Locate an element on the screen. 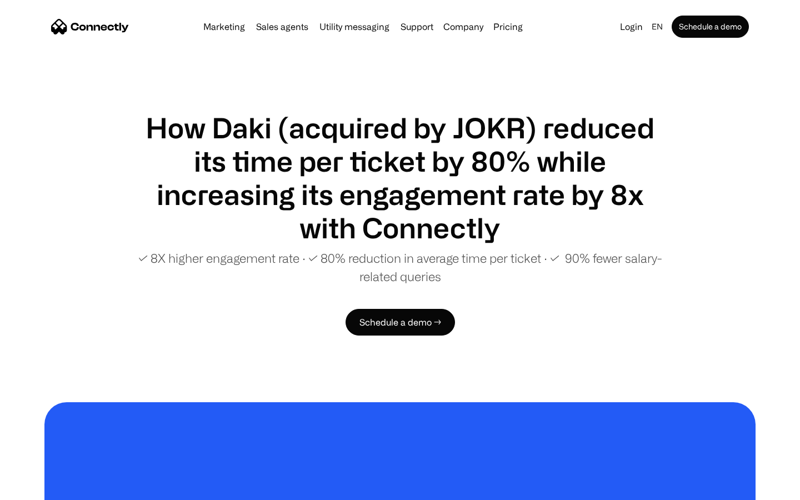 Image resolution: width=800 pixels, height=500 pixels. a: Schedule a demo → is located at coordinates (400, 322).